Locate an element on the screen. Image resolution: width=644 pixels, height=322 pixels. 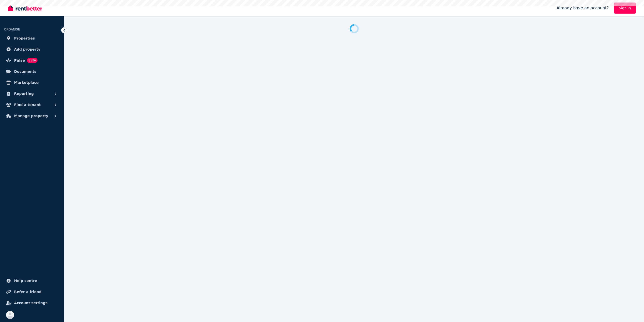
span: Account settings is located at coordinates (31, 303).